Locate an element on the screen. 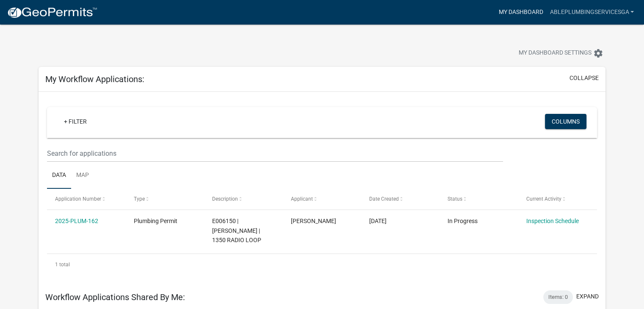 The image size is (644, 309). span: Plumbing Permit is located at coordinates (156, 221).